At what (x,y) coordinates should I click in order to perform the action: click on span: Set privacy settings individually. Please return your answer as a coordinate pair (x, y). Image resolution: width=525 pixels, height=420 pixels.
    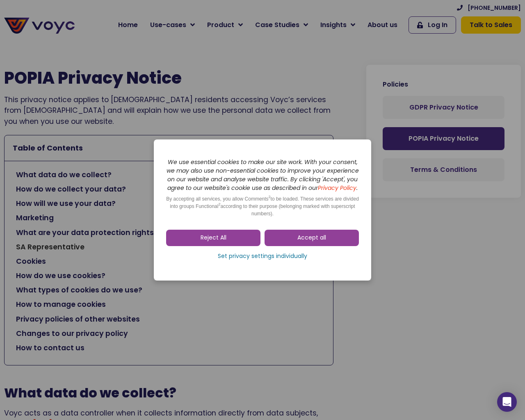
    Looking at the image, I should click on (263, 257).